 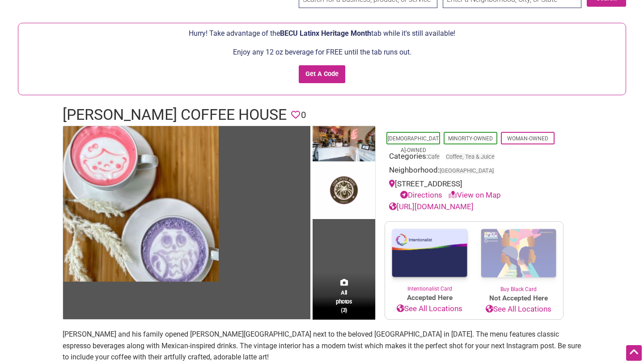 What do you see at coordinates (421, 195) in the screenshot?
I see `a: Directions` at bounding box center [421, 195].